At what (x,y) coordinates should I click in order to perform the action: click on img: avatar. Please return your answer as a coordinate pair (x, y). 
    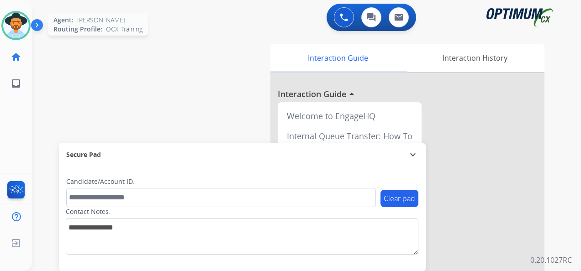
    Looking at the image, I should click on (16, 26).